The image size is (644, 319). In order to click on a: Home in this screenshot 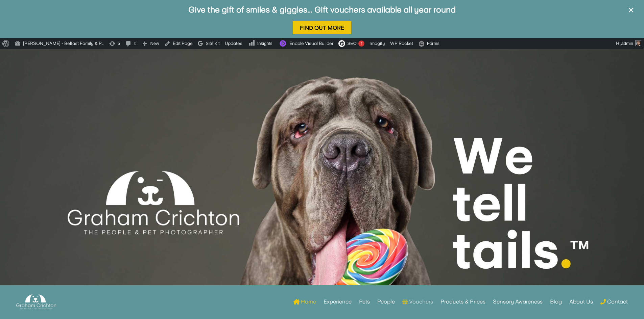, I will do `click(304, 302)`.